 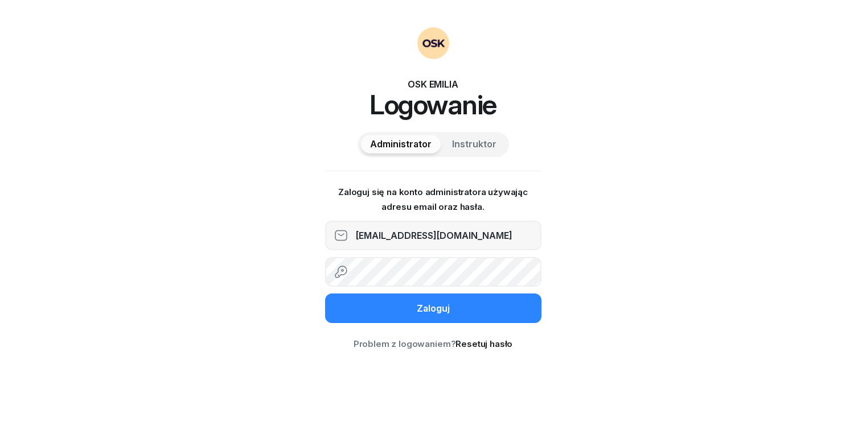 I want to click on div: Problem z logowaniem?, so click(x=433, y=344).